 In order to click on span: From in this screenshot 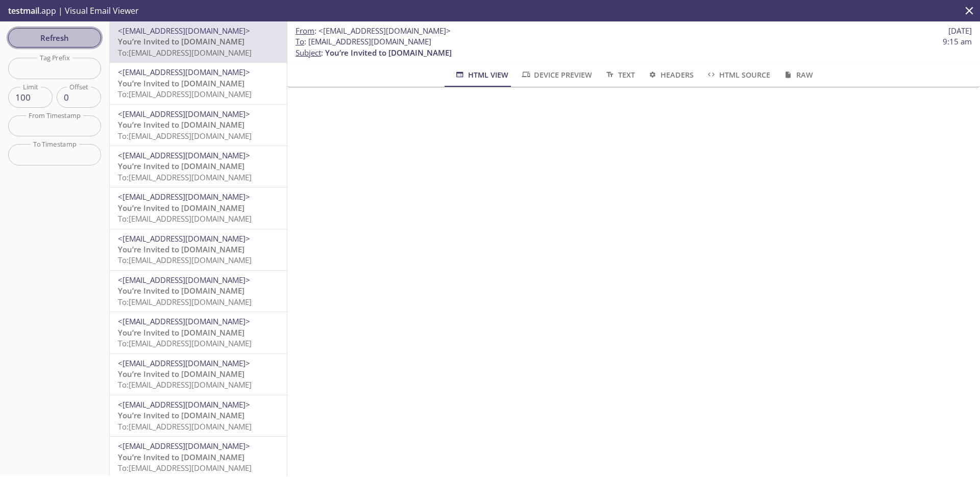, I will do `click(305, 31)`.